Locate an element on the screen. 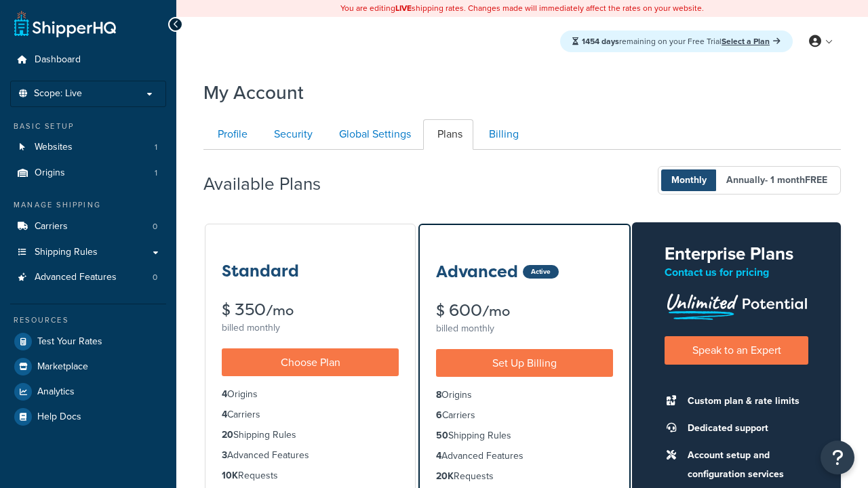 This screenshot has height=488, width=868. a: Help Docs is located at coordinates (88, 417).